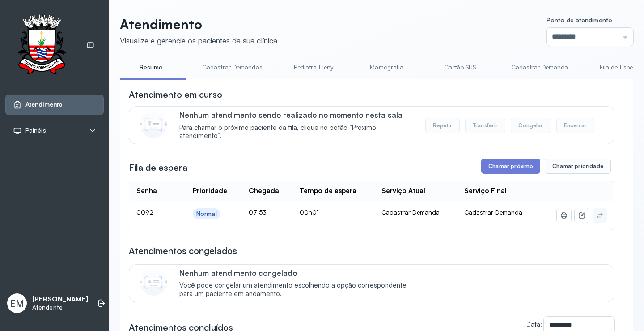 The width and height of the screenshot is (644, 331). What do you see at coordinates (258, 212) in the screenshot?
I see `span: 07:53` at bounding box center [258, 212].